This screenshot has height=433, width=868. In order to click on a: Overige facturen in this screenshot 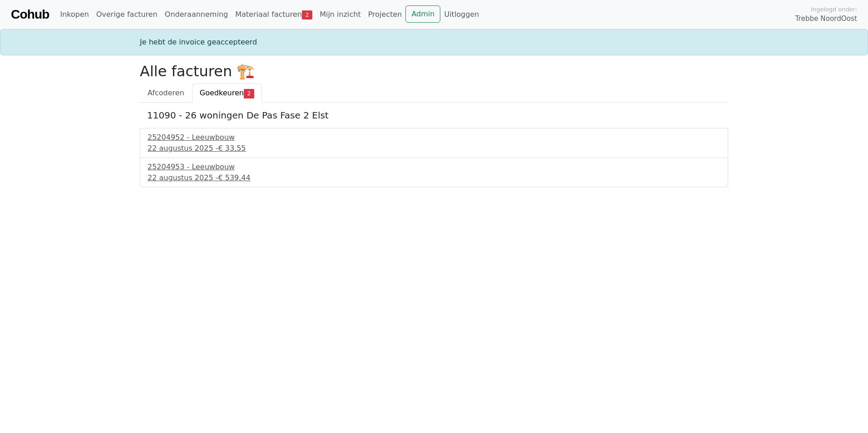, I will do `click(127, 14)`.